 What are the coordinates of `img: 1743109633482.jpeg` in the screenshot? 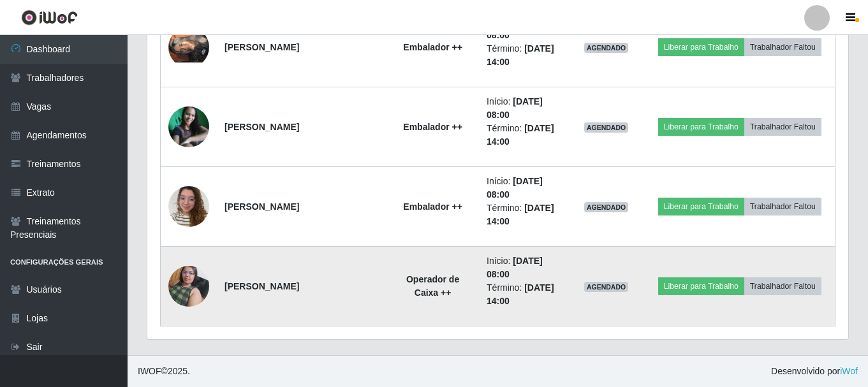 It's located at (189, 127).